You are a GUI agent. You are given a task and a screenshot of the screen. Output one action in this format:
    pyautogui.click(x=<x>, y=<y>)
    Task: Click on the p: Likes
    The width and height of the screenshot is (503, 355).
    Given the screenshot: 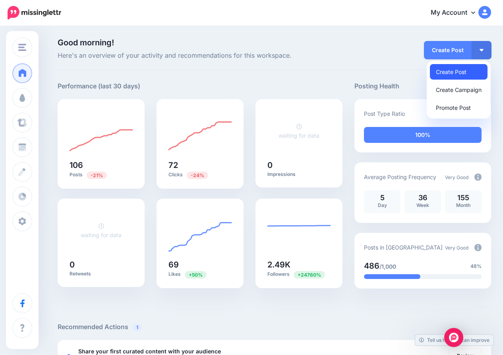 What is the action you would take?
    pyautogui.click(x=200, y=274)
    